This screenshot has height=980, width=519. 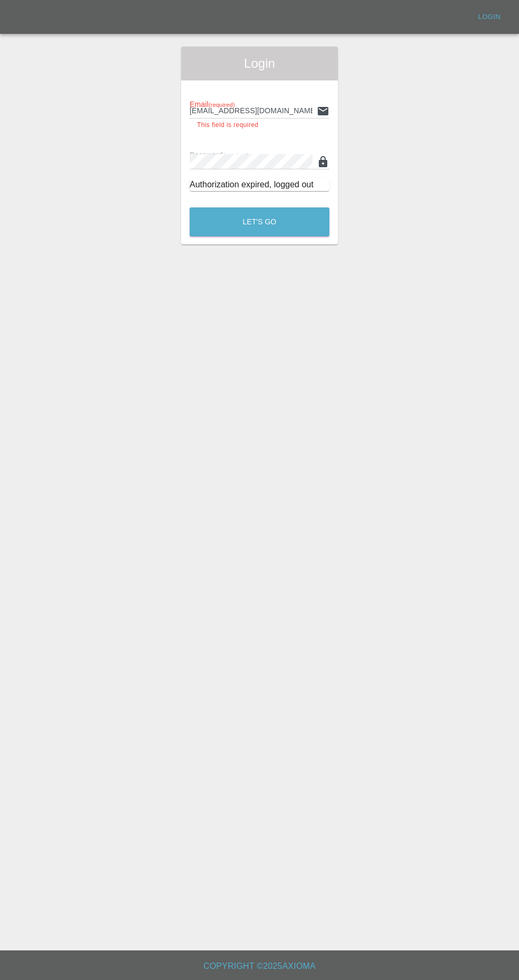 I want to click on span: Email, so click(x=212, y=104).